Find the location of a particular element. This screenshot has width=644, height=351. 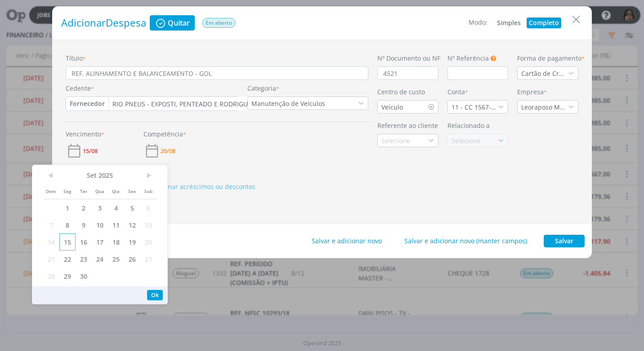

span: Sex is located at coordinates (132, 191).